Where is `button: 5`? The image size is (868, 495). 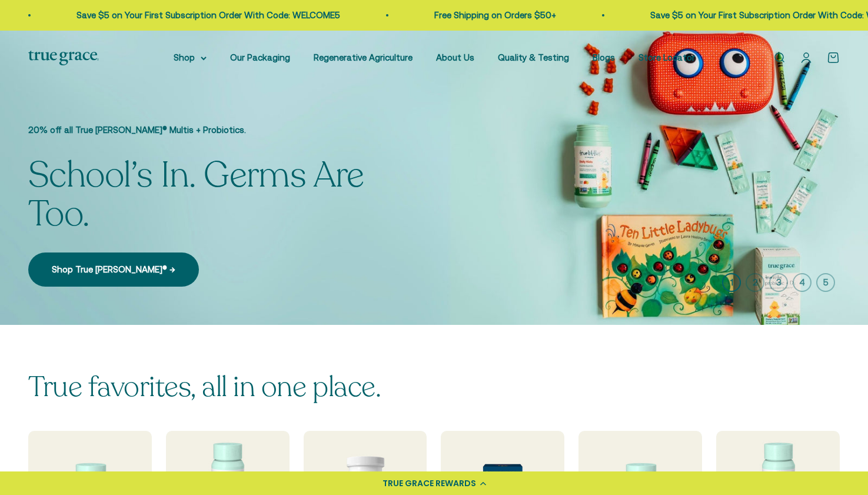 button: 5 is located at coordinates (825, 283).